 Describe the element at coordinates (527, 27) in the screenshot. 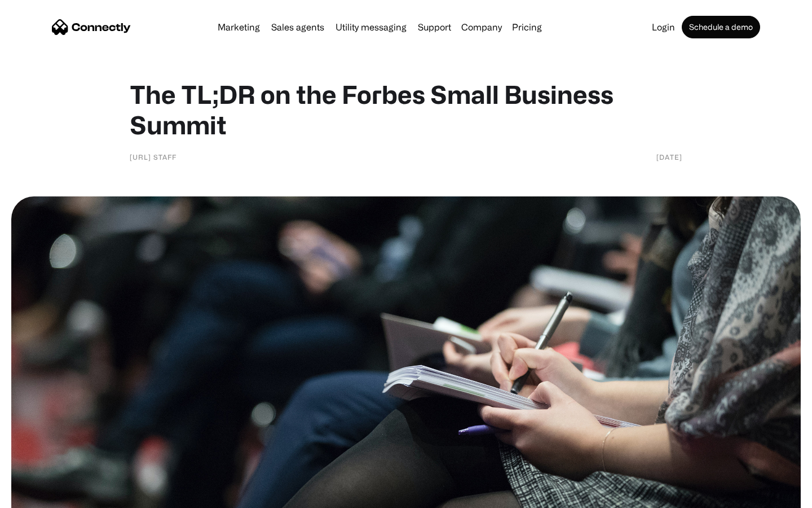

I see `a: Pricing` at that location.